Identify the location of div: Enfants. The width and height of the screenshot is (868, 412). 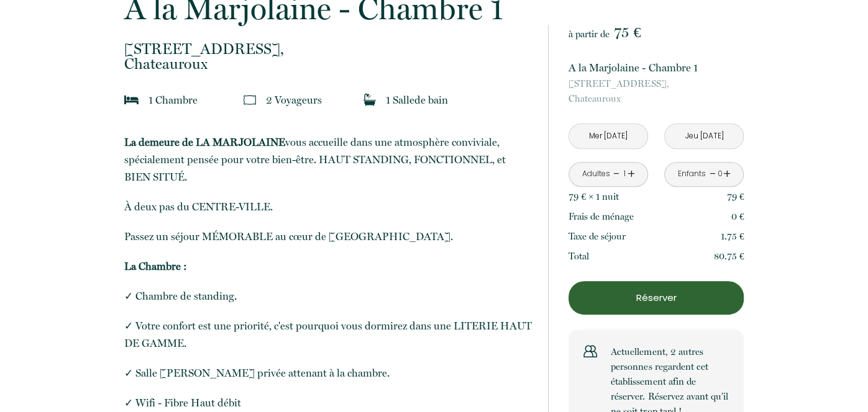
(691, 174).